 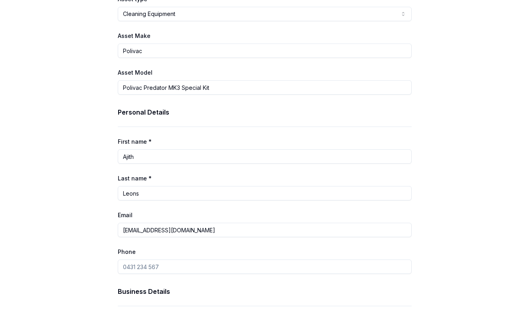 I want to click on label: Asset Make, so click(x=134, y=36).